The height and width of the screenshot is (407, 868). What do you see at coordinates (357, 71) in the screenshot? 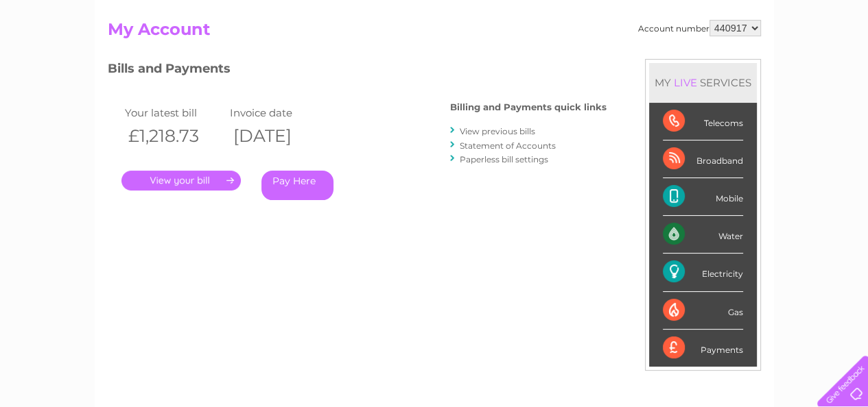
I see `h3: Bills and Payments` at bounding box center [357, 71].